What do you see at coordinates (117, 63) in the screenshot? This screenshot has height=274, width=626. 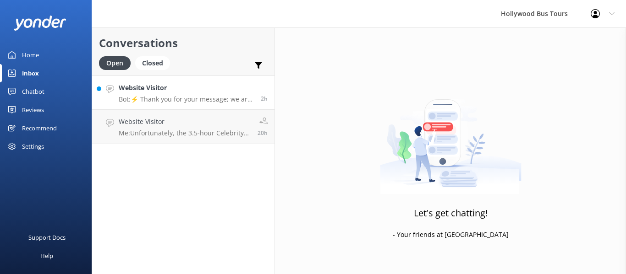 I see `a: Open` at bounding box center [117, 63].